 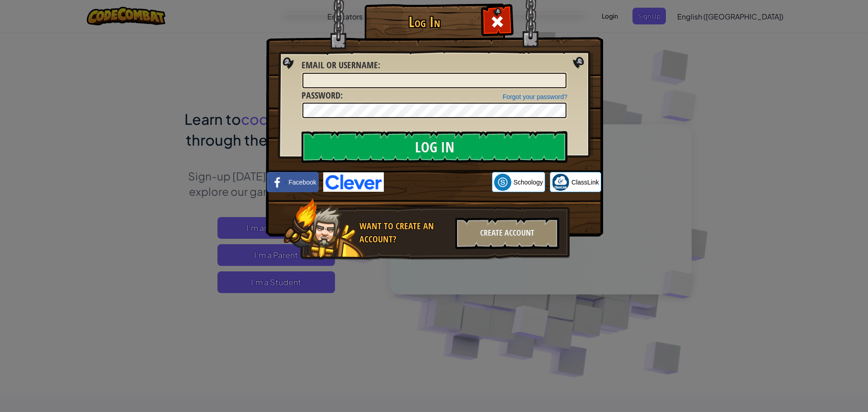 What do you see at coordinates (302, 182) in the screenshot?
I see `span: Facebook` at bounding box center [302, 182].